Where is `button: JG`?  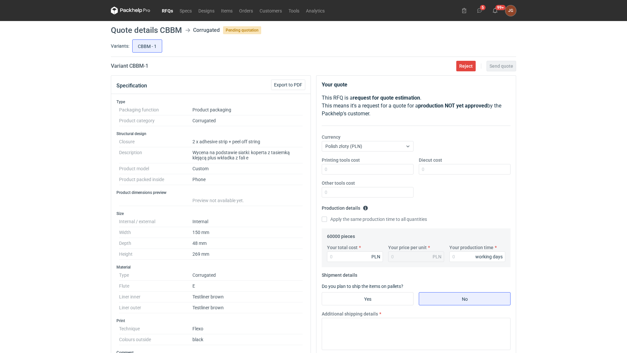
button: JG is located at coordinates (511, 11).